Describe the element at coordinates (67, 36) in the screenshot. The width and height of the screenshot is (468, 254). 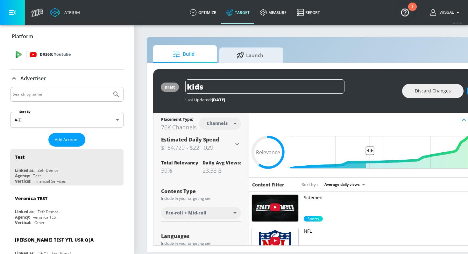
I see `div: Platform` at that location.